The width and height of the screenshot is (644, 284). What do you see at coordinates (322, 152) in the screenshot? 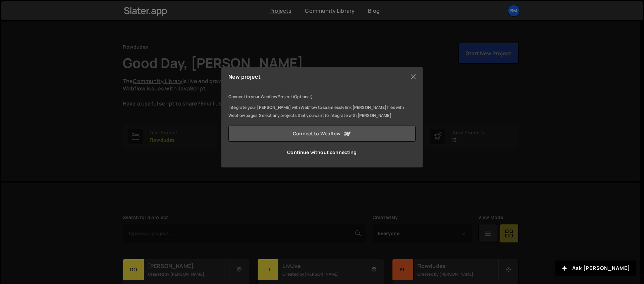
I see `a: Continue without connecting` at bounding box center [322, 152].